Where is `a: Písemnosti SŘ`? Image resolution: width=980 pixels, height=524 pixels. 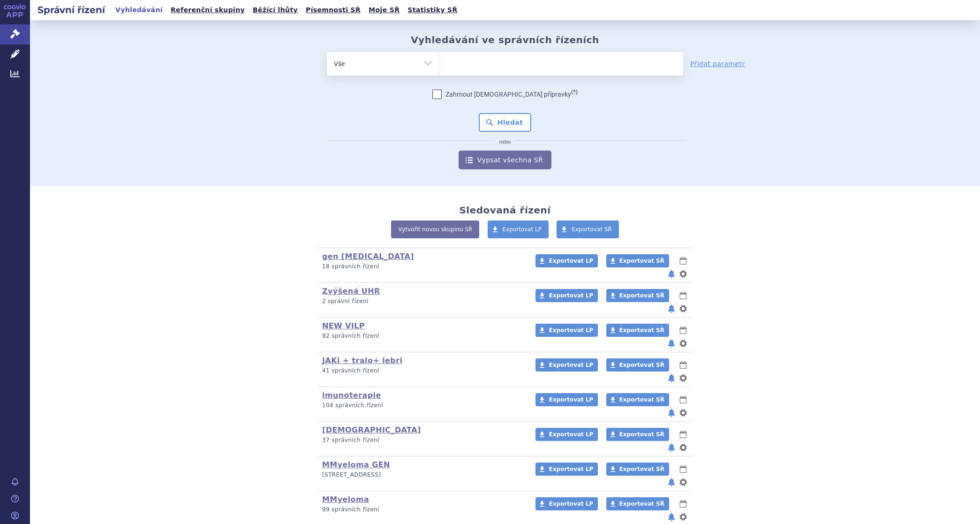 a: Písemnosti SŘ is located at coordinates (333, 10).